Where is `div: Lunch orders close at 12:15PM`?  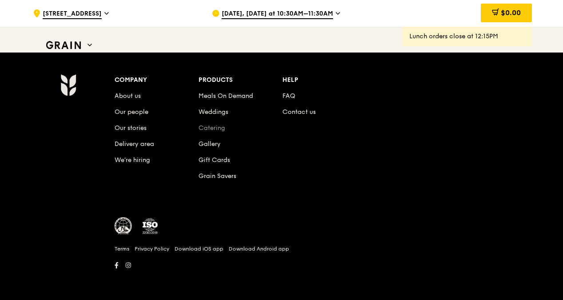
div: Lunch orders close at 12:15PM is located at coordinates (467, 36).